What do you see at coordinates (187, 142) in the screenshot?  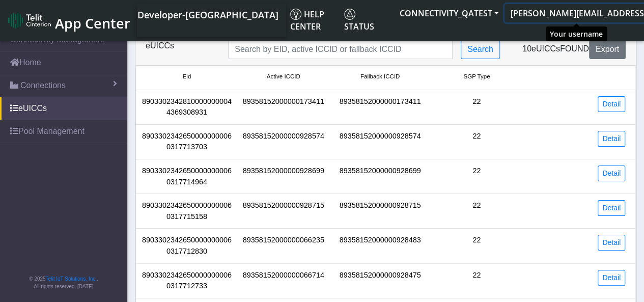 I see `div: 89033023426500000000060317713703` at bounding box center [187, 142].